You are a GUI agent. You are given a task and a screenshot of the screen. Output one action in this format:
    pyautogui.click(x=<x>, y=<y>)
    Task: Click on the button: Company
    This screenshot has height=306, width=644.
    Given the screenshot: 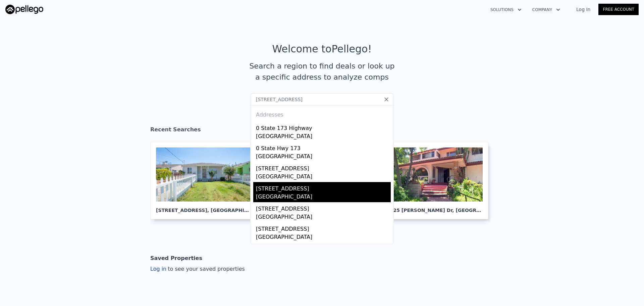 What is the action you would take?
    pyautogui.click(x=546, y=10)
    